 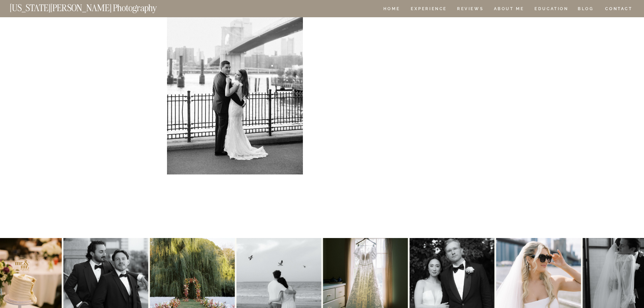 I want to click on nav: CONTACT, so click(x=619, y=9).